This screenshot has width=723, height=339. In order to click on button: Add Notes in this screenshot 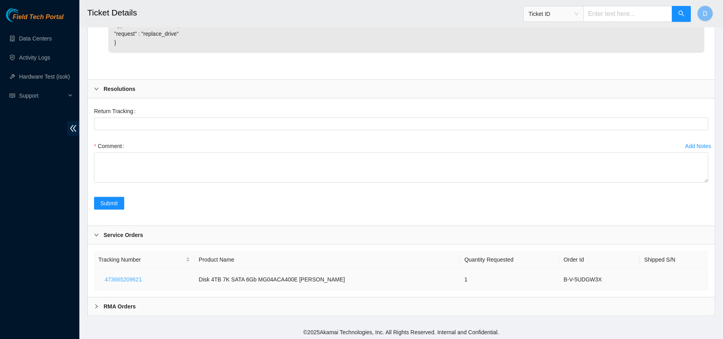, I will do `click(698, 146)`.